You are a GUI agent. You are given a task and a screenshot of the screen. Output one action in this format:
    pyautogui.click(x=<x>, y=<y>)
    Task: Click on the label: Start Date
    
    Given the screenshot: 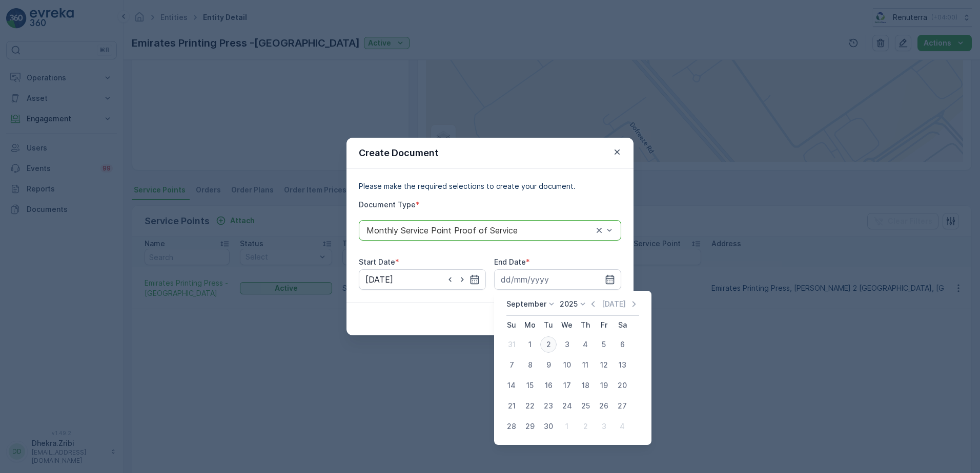 What is the action you would take?
    pyautogui.click(x=376, y=262)
    